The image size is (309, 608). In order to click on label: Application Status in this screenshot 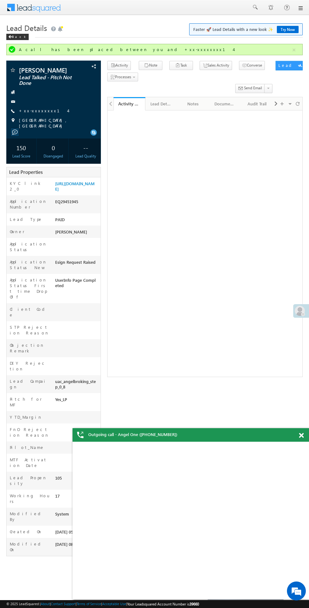, I will do `click(29, 247)`.